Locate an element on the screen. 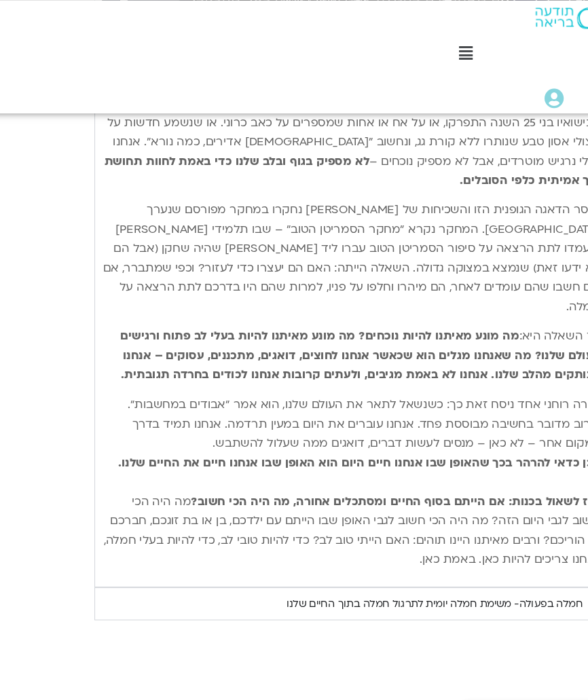  span: הצטרפות למועדון תודעה בריאה is located at coordinates (293, 679).